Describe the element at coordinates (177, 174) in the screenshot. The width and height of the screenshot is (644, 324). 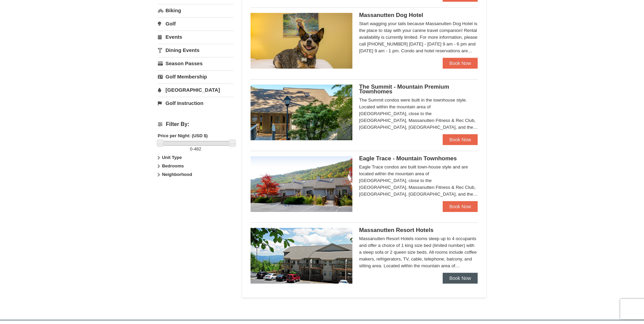
I see `strong: Neighborhood` at that location.